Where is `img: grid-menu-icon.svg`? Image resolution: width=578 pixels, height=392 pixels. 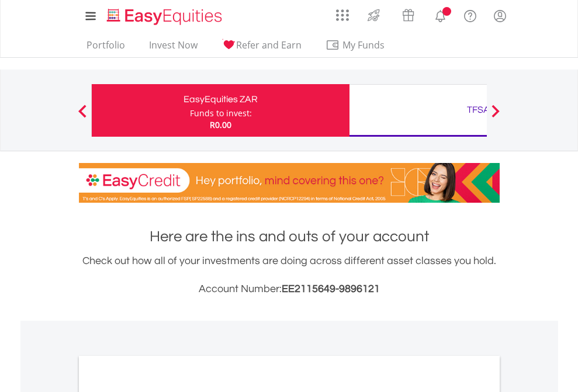 img: grid-menu-icon.svg is located at coordinates (343, 15).